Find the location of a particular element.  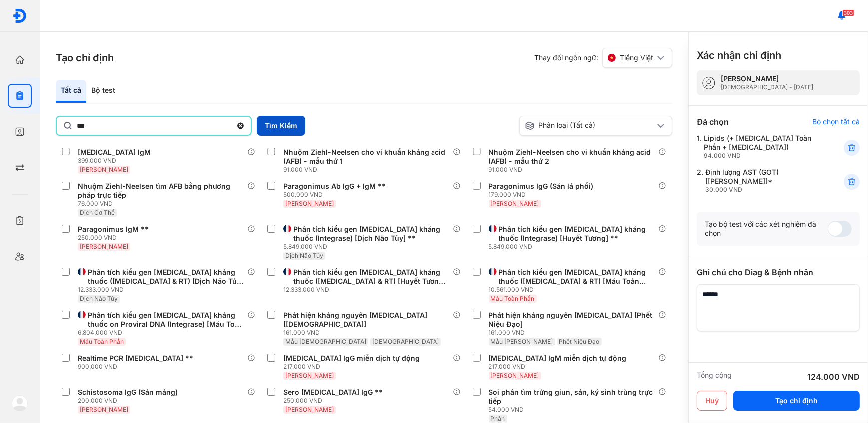

div: Paragonimus IgG (Sán lá phổi) is located at coordinates (541, 186).